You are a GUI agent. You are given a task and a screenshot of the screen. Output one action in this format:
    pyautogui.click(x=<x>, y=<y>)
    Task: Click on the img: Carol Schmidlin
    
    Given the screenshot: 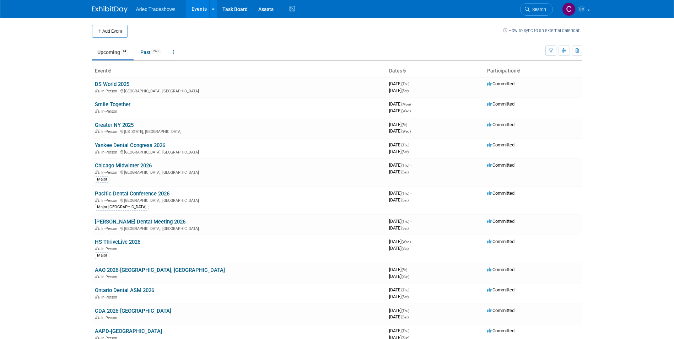 What is the action you would take?
    pyautogui.click(x=569, y=9)
    